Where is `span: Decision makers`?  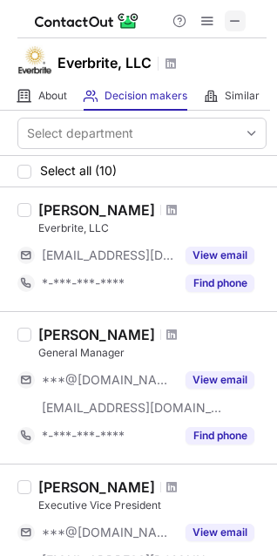
span: Decision makers is located at coordinates (146, 96).